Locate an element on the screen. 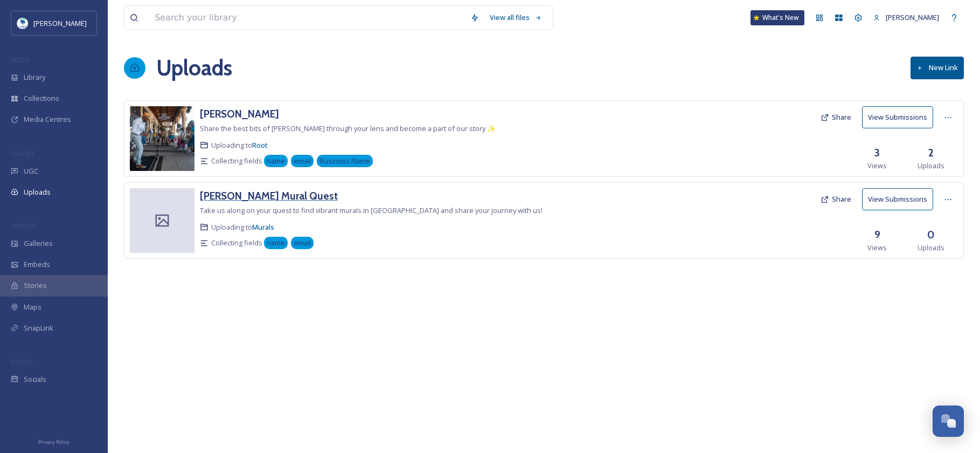 Image resolution: width=980 pixels, height=453 pixels. span: UGC is located at coordinates (30, 171).